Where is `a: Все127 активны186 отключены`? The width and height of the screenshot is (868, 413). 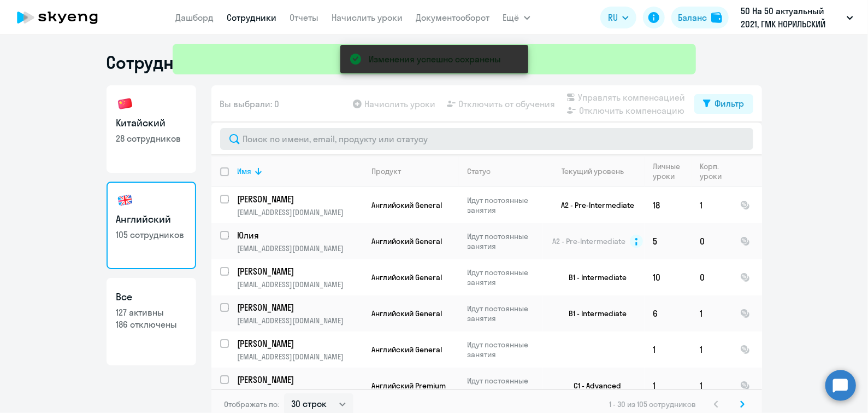
a: Все127 активны186 отключены is located at coordinates (151, 321).